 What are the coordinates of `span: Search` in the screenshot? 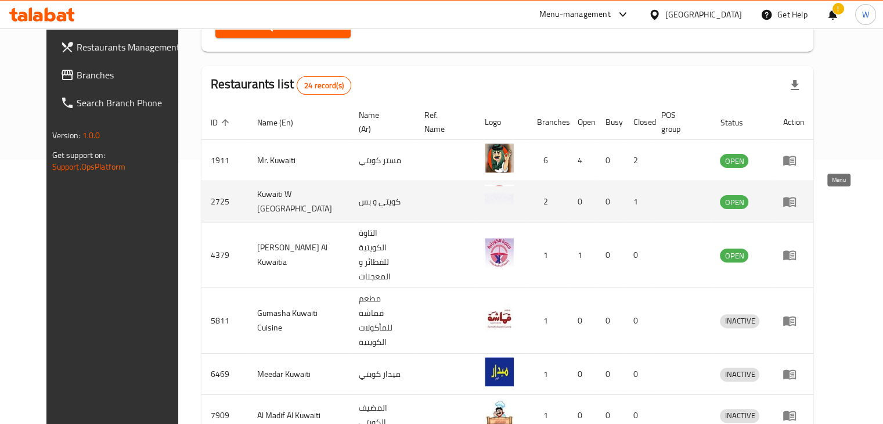 It's located at (283, 27).